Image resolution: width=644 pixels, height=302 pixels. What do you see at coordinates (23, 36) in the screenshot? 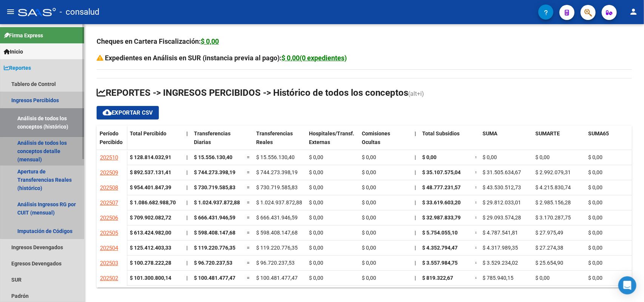
I see `span: Firma Express` at bounding box center [23, 36].